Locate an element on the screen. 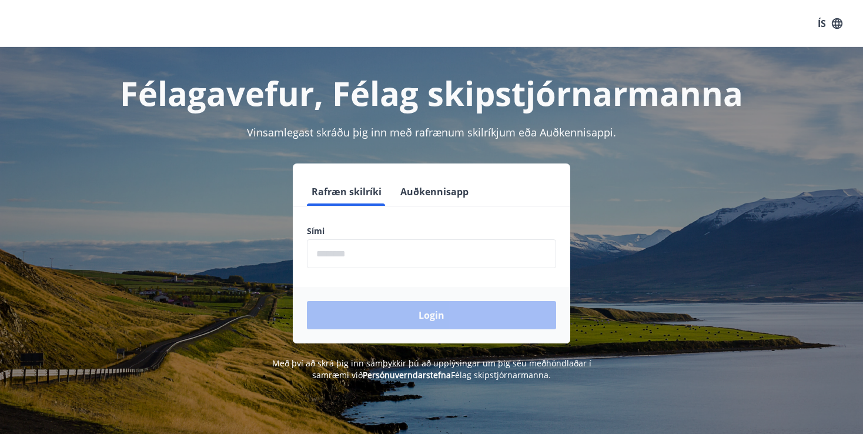 The width and height of the screenshot is (863, 434). span: Vinsamlegast skráðu þig inn með rafrænum skilríkjum eða Auðkennisappi. is located at coordinates (432, 132).